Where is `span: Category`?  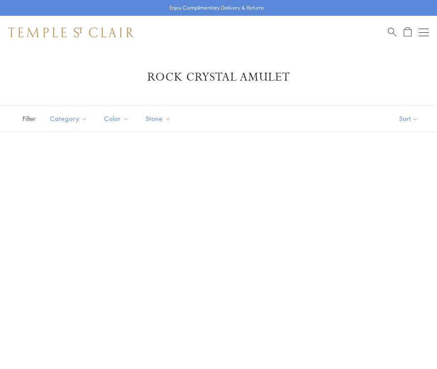
span: Category is located at coordinates (69, 118).